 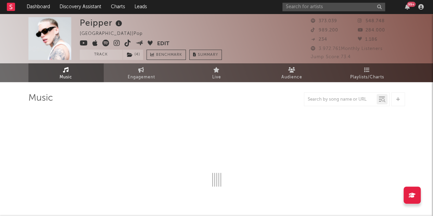 I want to click on span: Benchmark, so click(x=169, y=55).